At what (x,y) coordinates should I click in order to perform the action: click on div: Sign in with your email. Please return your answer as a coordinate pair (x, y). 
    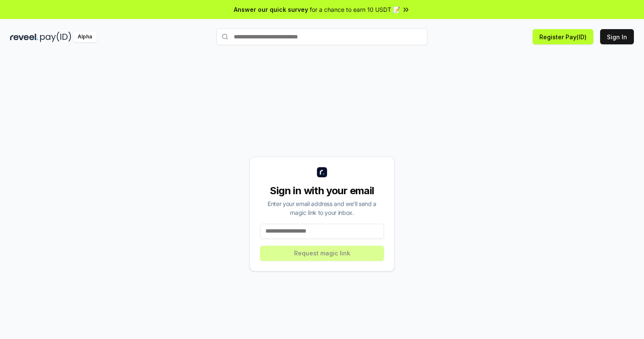
    Looking at the image, I should click on (322, 191).